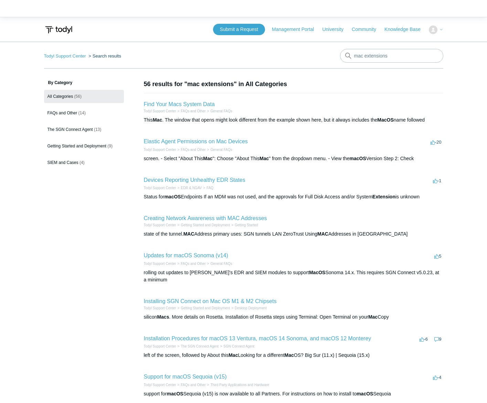 The height and width of the screenshot is (403, 487). Describe the element at coordinates (438, 339) in the screenshot. I see `span: 9` at that location.